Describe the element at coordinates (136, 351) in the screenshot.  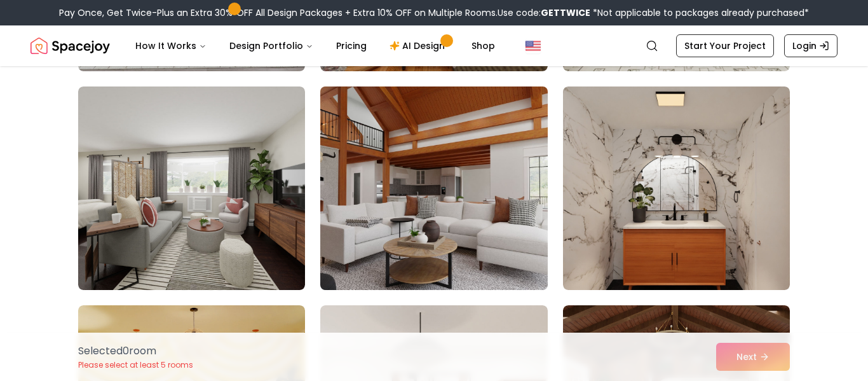
I see `p: Selected 0 room` at that location.